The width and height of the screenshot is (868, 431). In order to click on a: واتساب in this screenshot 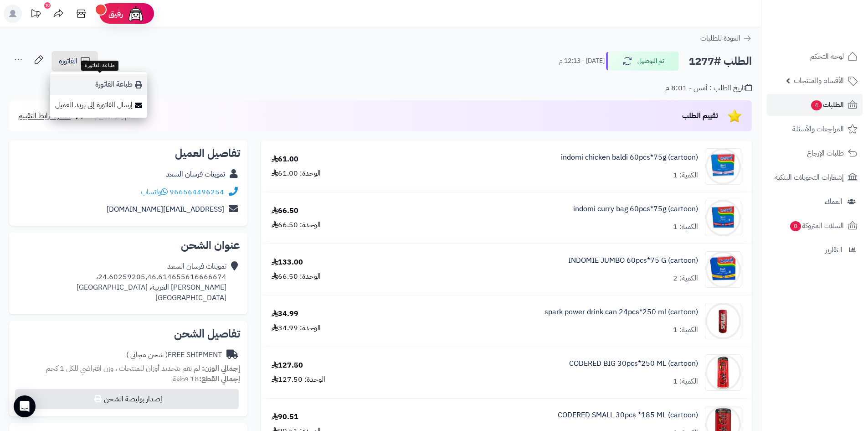, I will do `click(154, 192)`.